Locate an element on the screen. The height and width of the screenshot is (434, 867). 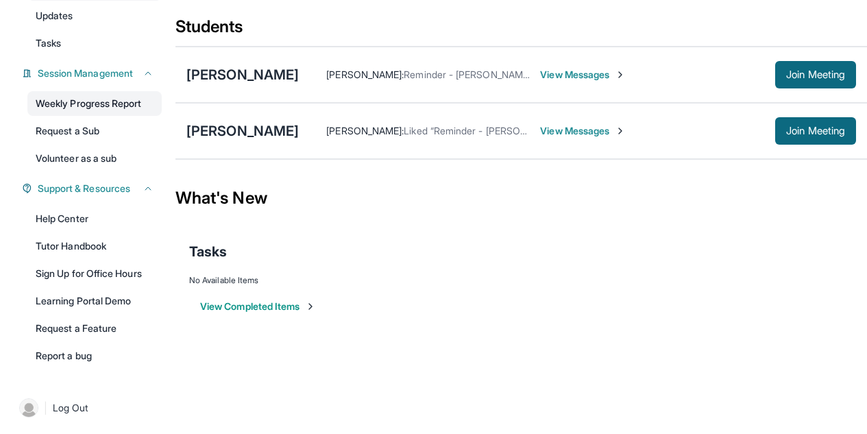
a: Sign Up for Office Hours is located at coordinates (95, 273).